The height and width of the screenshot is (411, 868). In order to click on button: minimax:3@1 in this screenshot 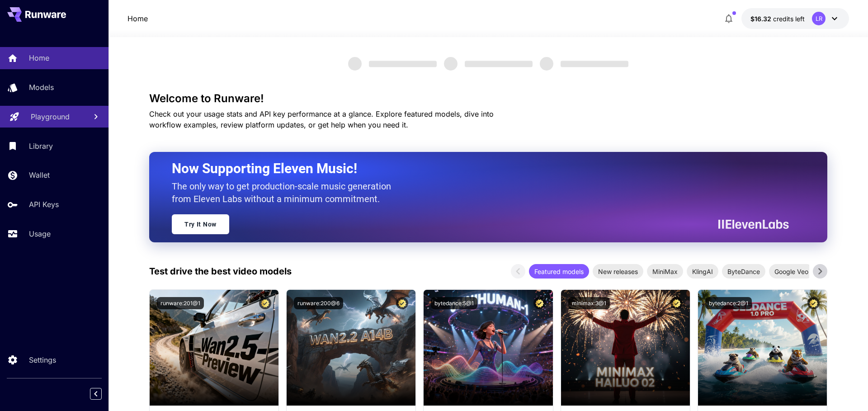, I will do `click(589, 303)`.